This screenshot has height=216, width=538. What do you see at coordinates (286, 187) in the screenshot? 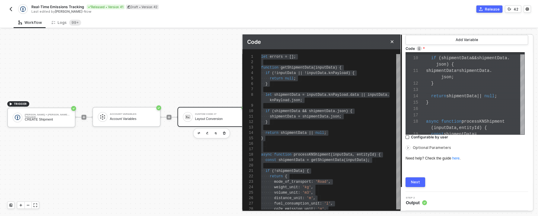
I see `span: weight_unit` at bounding box center [286, 187].